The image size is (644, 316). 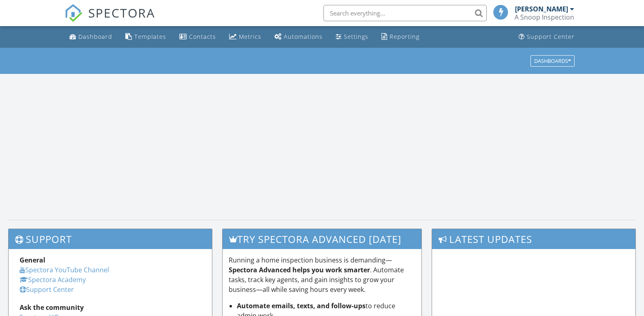 What do you see at coordinates (198, 37) in the screenshot?
I see `a: Contacts` at bounding box center [198, 37].